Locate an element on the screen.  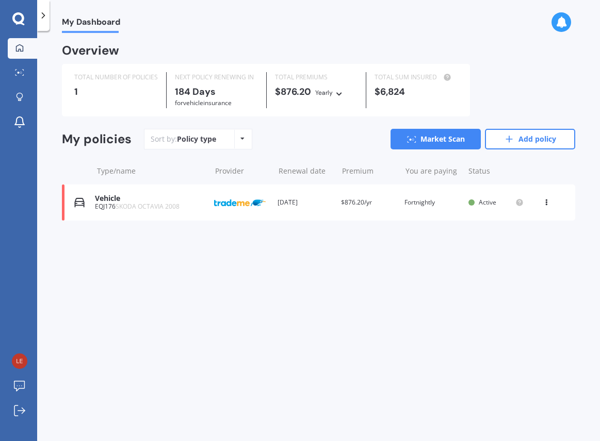
span: for Vehicle insurance is located at coordinates (203, 103).